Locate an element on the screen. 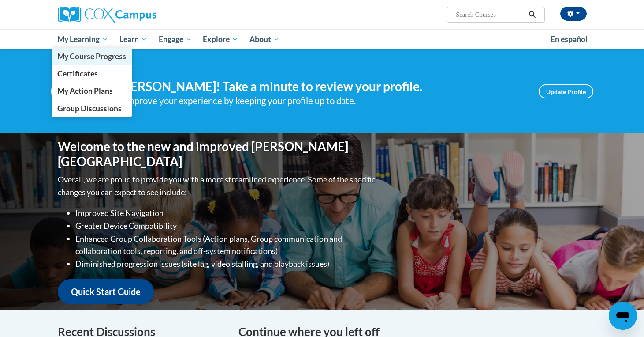 The height and width of the screenshot is (337, 644). span: Learn is located at coordinates (133, 39).